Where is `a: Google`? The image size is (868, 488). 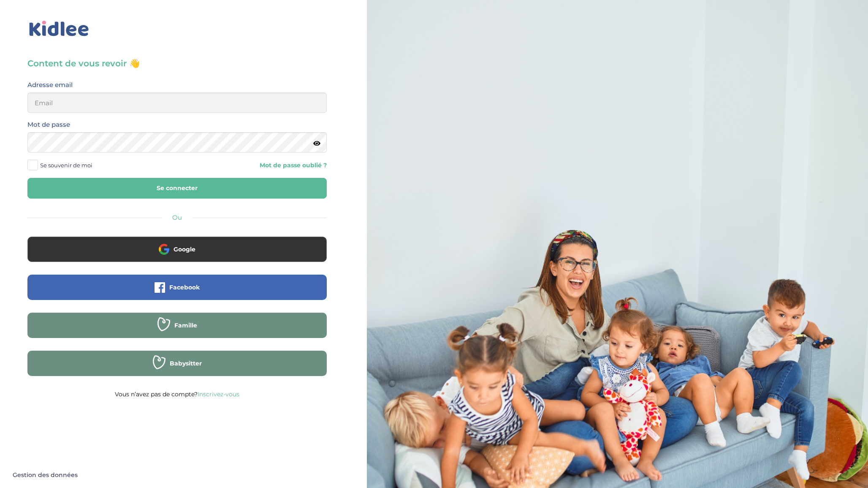
a: Google is located at coordinates (177, 254).